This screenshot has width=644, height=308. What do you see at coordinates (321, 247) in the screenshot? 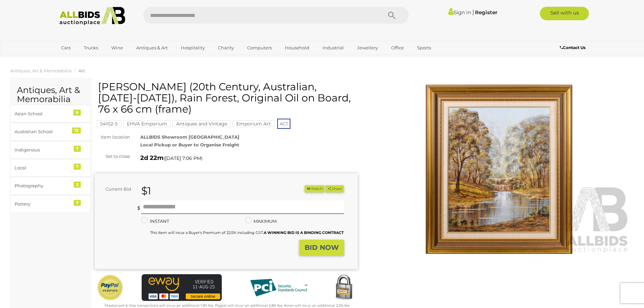
I see `button: BID NOW` at bounding box center [321, 247].